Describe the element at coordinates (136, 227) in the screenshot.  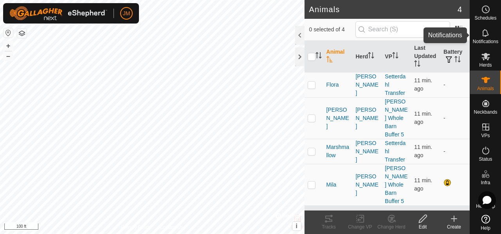
I see `a: Privacy Policy` at that location.